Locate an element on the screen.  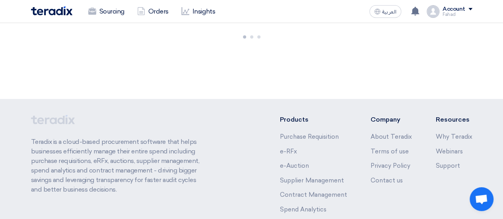
span: العربية is located at coordinates (389, 12).